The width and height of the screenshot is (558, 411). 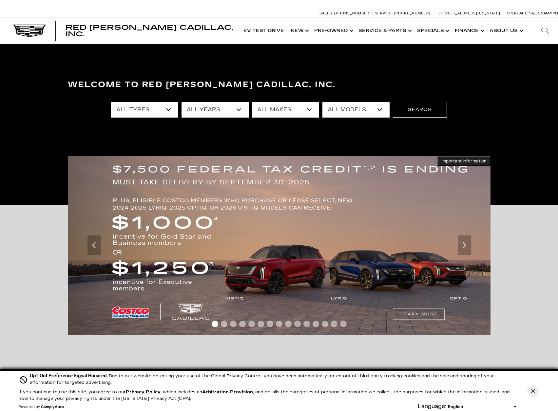 I want to click on span: Go to slide 11, so click(x=307, y=324).